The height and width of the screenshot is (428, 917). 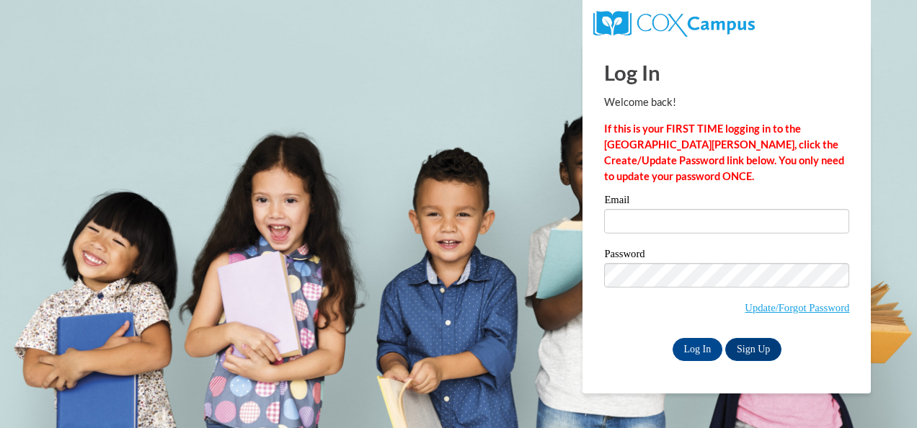 What do you see at coordinates (673, 22) in the screenshot?
I see `a: COX Campus` at bounding box center [673, 22].